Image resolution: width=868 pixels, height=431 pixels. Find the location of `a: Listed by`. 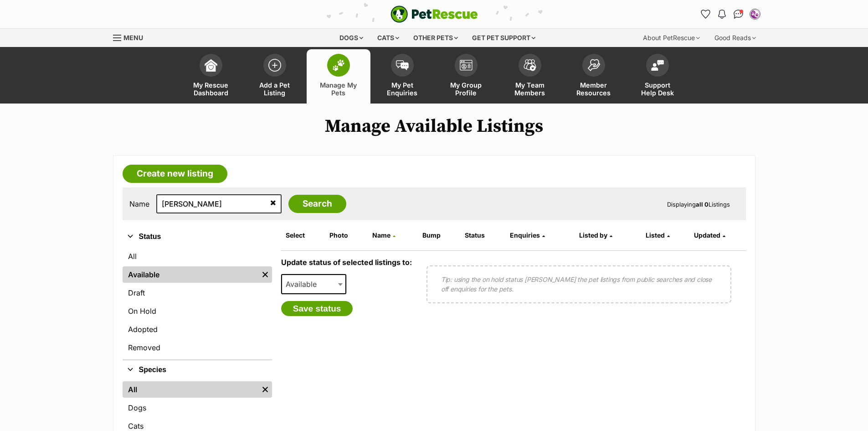

a: Listed by is located at coordinates (596, 235).